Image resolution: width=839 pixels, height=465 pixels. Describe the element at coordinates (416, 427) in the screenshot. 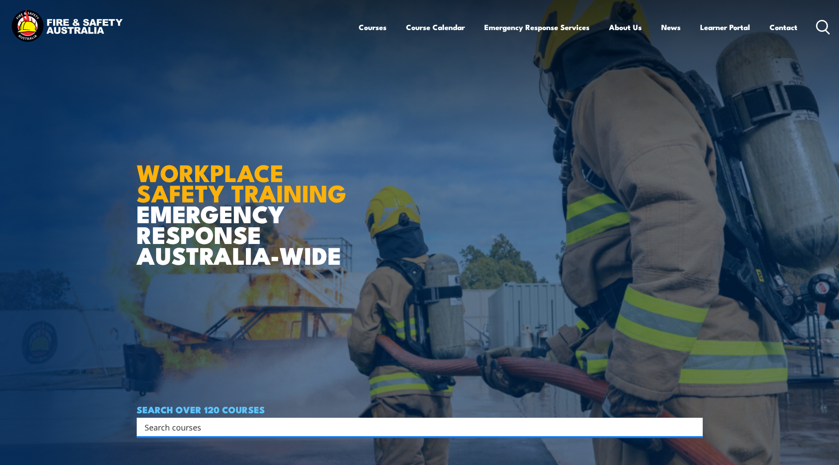

I see `form: Search form` at that location.